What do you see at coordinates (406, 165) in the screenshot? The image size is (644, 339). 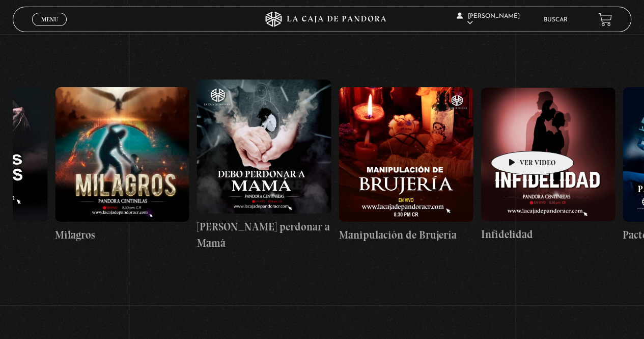 I see `a: Manipulación de Brujería` at bounding box center [406, 165].